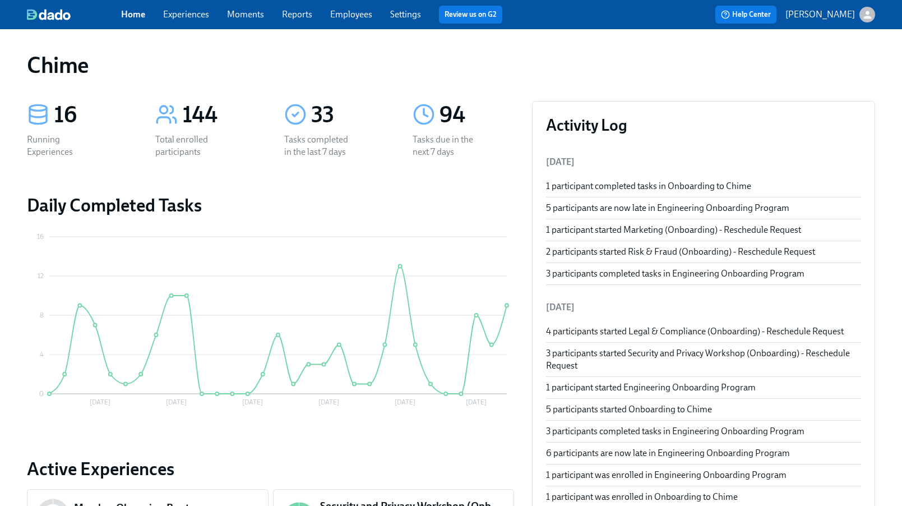 This screenshot has width=902, height=506. What do you see at coordinates (704, 359) in the screenshot?
I see `div: 3 participants started Security and Privacy Workshop (Onboarding) - Reschedule Request` at bounding box center [704, 359].